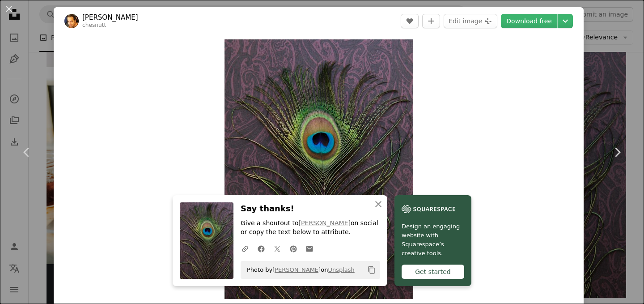 The image size is (644, 304). What do you see at coordinates (299, 270) in the screenshot?
I see `span: Photo by on` at bounding box center [299, 270].